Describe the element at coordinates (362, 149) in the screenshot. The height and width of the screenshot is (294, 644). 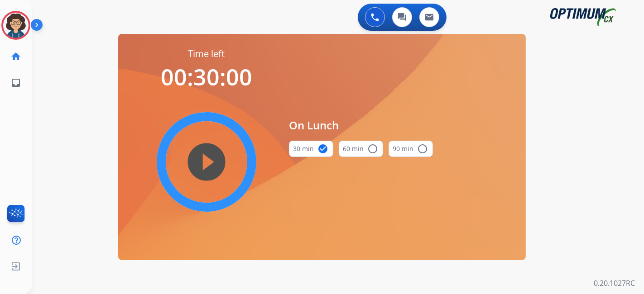
I see `button: 60 min` at that location.